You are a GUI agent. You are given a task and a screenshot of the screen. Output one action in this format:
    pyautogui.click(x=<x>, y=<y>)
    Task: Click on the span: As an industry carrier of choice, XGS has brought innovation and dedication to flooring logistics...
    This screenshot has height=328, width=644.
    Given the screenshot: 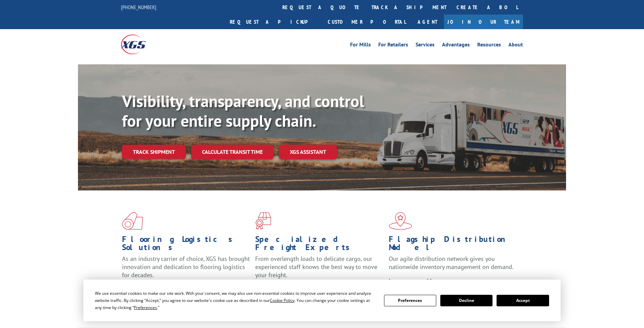 What is the action you would take?
    pyautogui.click(x=186, y=267)
    